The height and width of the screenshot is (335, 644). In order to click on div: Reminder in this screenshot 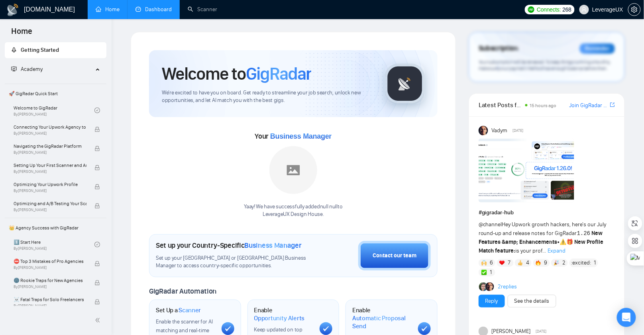, I will do `click(597, 49)`.